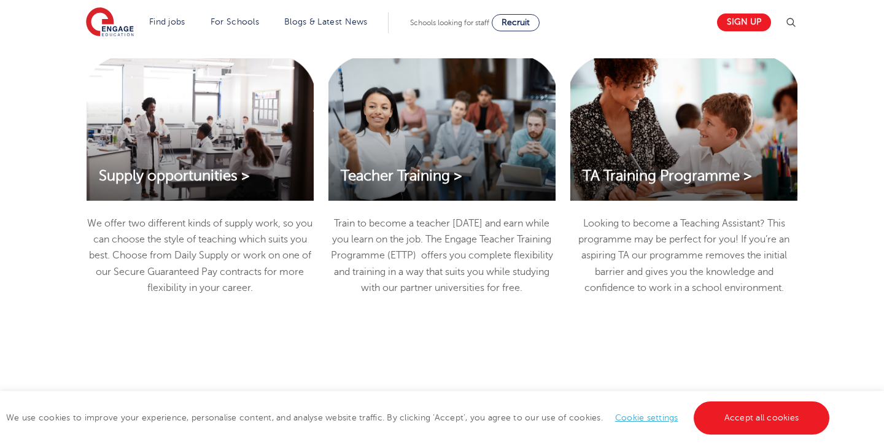  What do you see at coordinates (419, 417) in the screenshot?
I see `span: We use cookies to improve your experience, personalise content, and analyse website traffic. By c...` at bounding box center [419, 417].